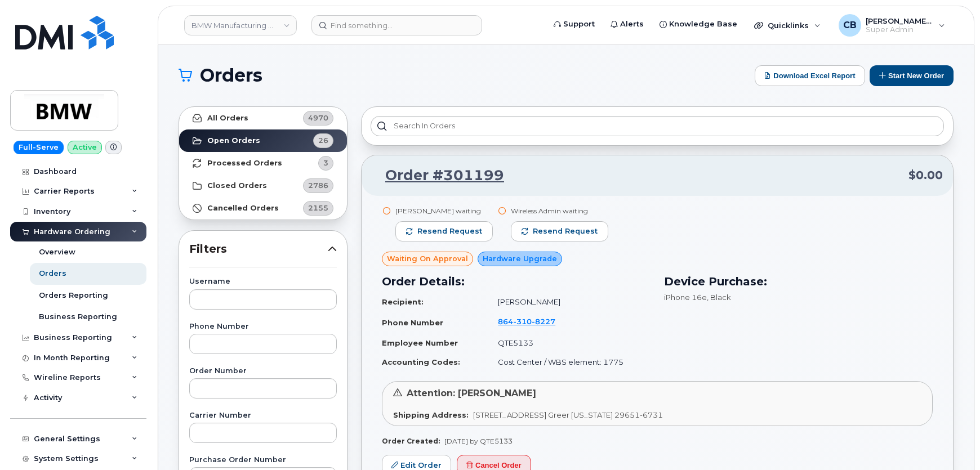 The height and width of the screenshot is (470, 980). I want to click on strong: Phone Number, so click(412, 322).